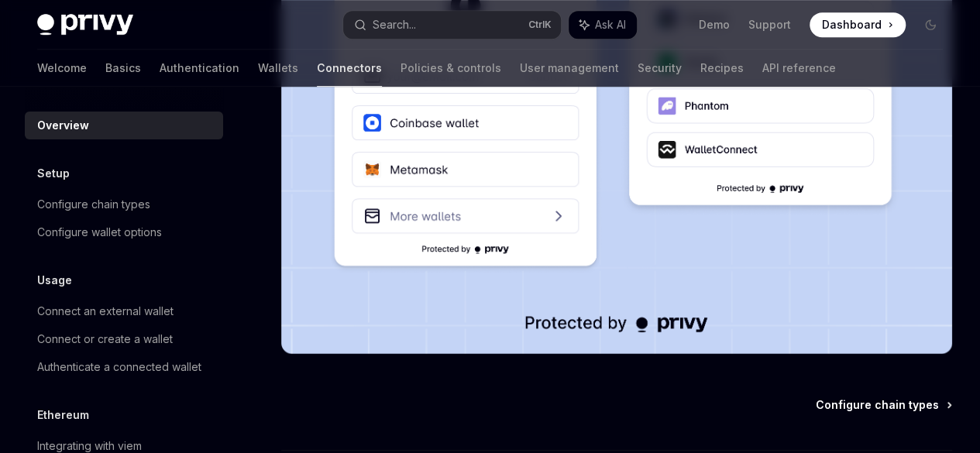  I want to click on div: Authenticate a connected wallet, so click(119, 367).